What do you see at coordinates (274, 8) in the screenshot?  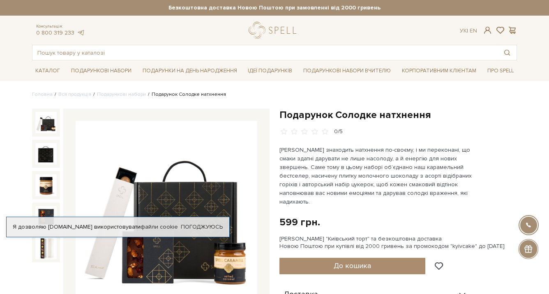 I see `strong: Безкоштовна доставка Новою Поштою при замовленні від 2000 гривень` at bounding box center [274, 8].